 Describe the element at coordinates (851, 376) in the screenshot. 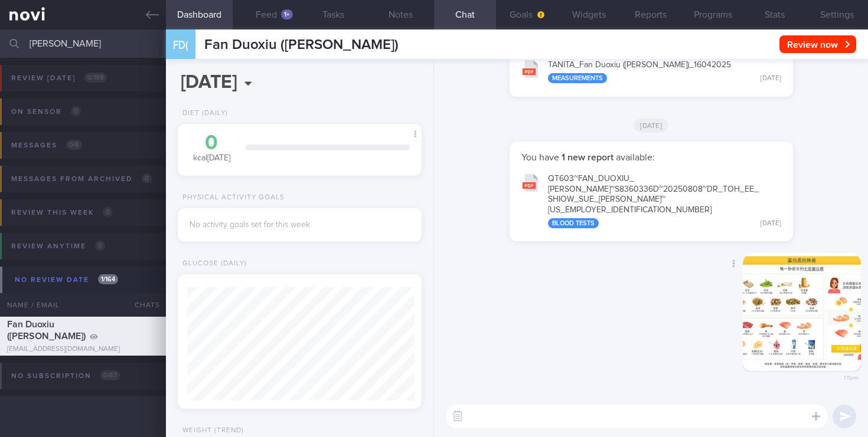

I see `span: 1:11pm` at that location.